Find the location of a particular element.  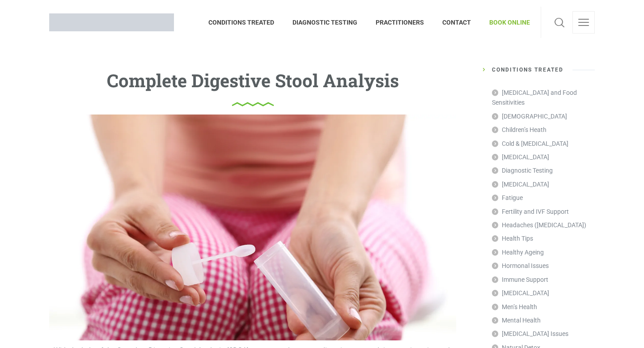

span: BOOK ONLINE is located at coordinates (505, 22).